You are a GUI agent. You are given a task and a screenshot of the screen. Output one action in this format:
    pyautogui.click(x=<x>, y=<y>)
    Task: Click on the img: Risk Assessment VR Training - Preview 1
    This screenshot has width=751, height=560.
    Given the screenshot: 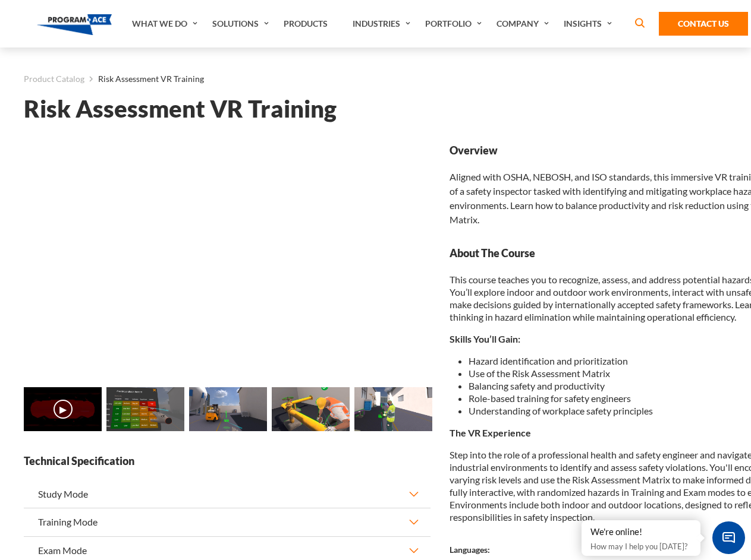 What is the action you would take?
    pyautogui.click(x=145, y=409)
    